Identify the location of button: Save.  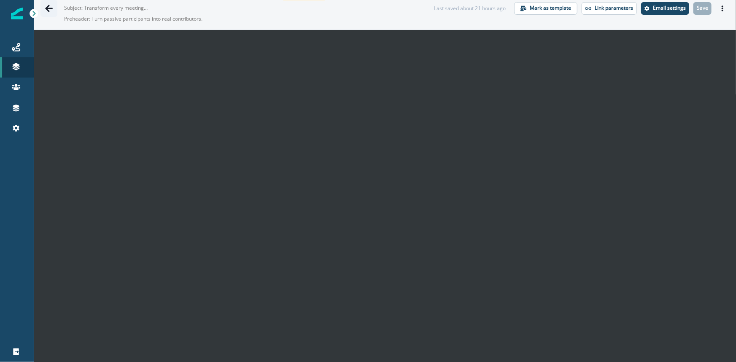
(702, 8).